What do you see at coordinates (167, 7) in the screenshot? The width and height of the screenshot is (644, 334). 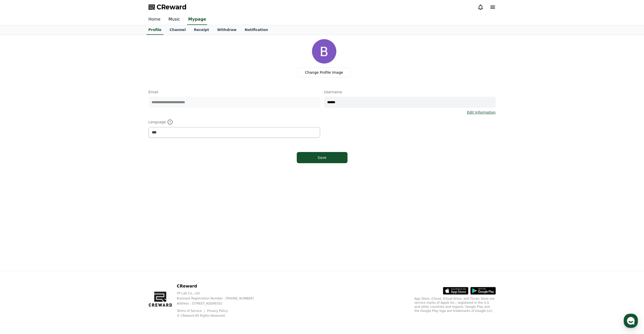 I see `a: CReward` at bounding box center [167, 7].